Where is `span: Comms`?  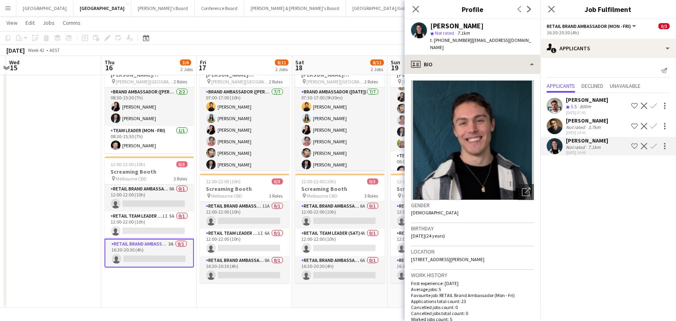
span: Comms is located at coordinates (71, 23).